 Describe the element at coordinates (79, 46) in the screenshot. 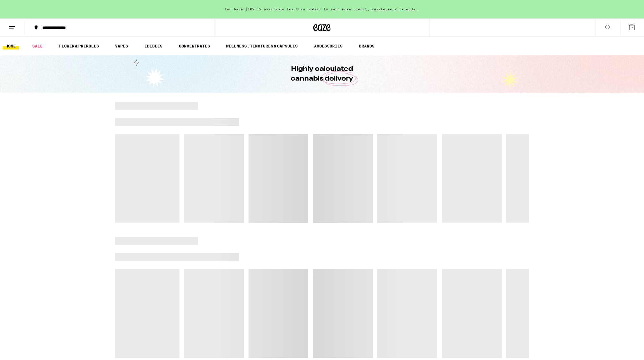

I see `a: FLOWER & PREROLLS` at that location.